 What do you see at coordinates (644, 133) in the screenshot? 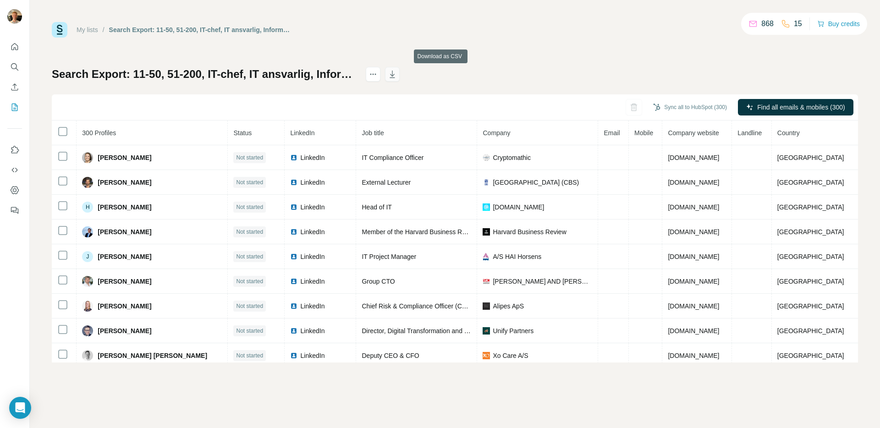
I see `span: Mobile` at bounding box center [644, 133].